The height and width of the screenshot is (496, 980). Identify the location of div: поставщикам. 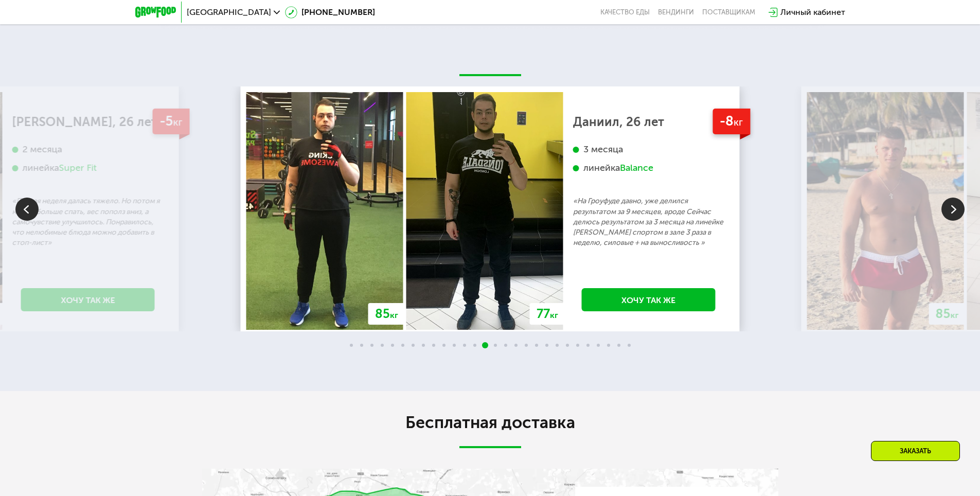
(729, 12).